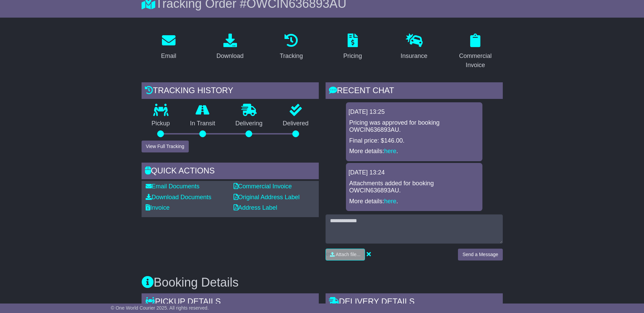 This screenshot has width=644, height=313. What do you see at coordinates (322, 283) in the screenshot?
I see `h3: Booking Details` at bounding box center [322, 283].